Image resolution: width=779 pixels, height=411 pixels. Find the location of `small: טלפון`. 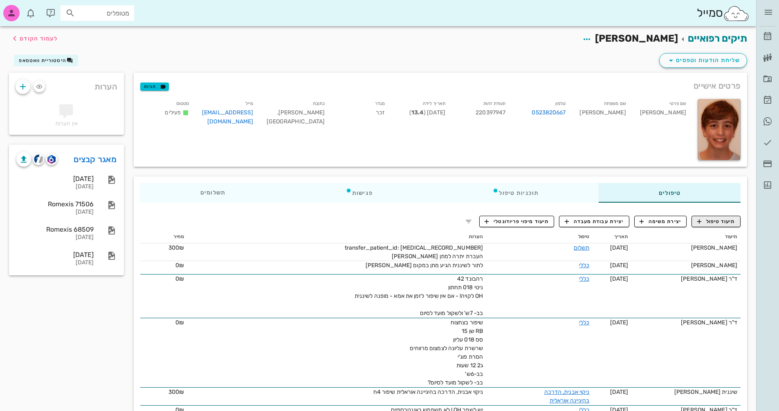

small: טלפון is located at coordinates (560, 103).